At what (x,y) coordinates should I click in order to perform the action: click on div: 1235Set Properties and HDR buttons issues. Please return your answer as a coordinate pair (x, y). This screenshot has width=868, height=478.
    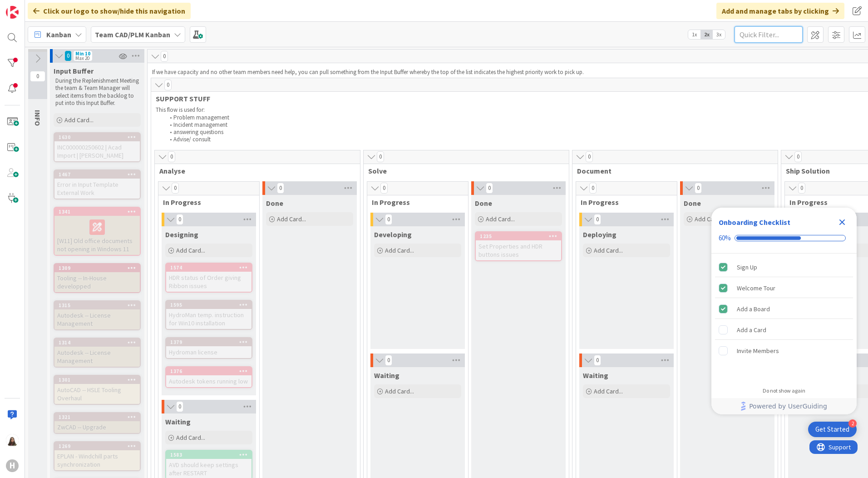
    Looking at the image, I should click on (519, 246).